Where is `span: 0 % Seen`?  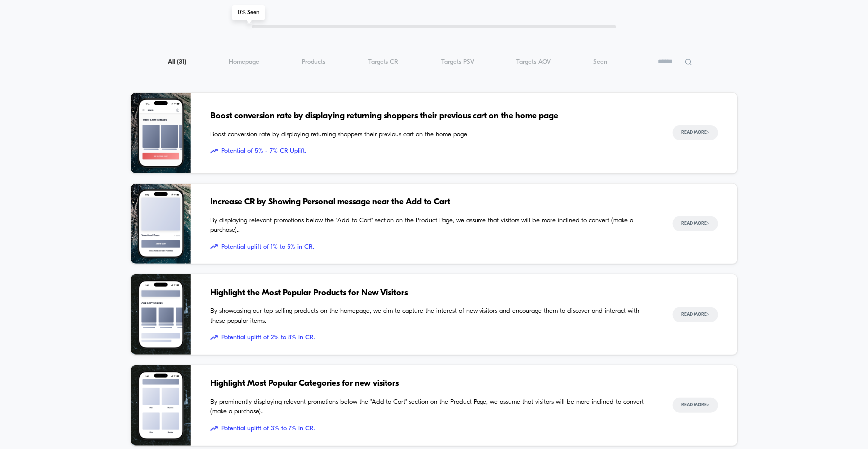 span: 0 % Seen is located at coordinates (248, 13).